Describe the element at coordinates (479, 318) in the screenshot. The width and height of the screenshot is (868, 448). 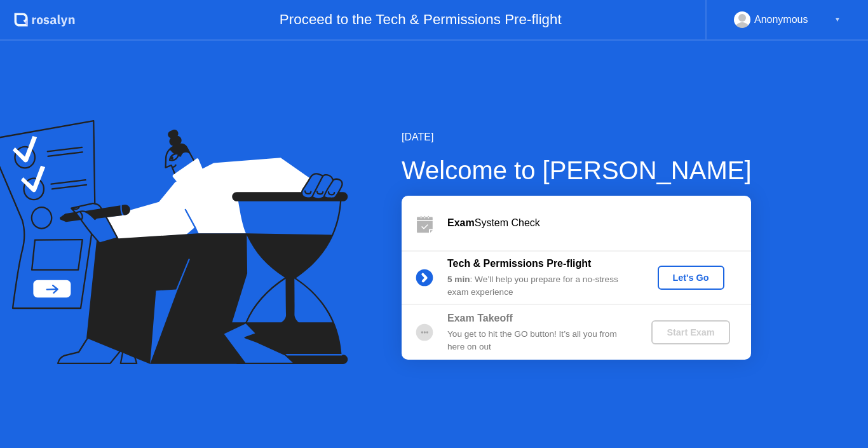
I see `b: Exam Takeoff` at that location.